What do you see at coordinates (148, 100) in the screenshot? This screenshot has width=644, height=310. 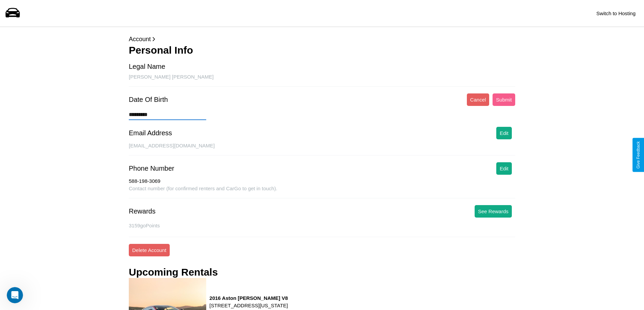 I see `div: Date Of Birth` at bounding box center [148, 100].